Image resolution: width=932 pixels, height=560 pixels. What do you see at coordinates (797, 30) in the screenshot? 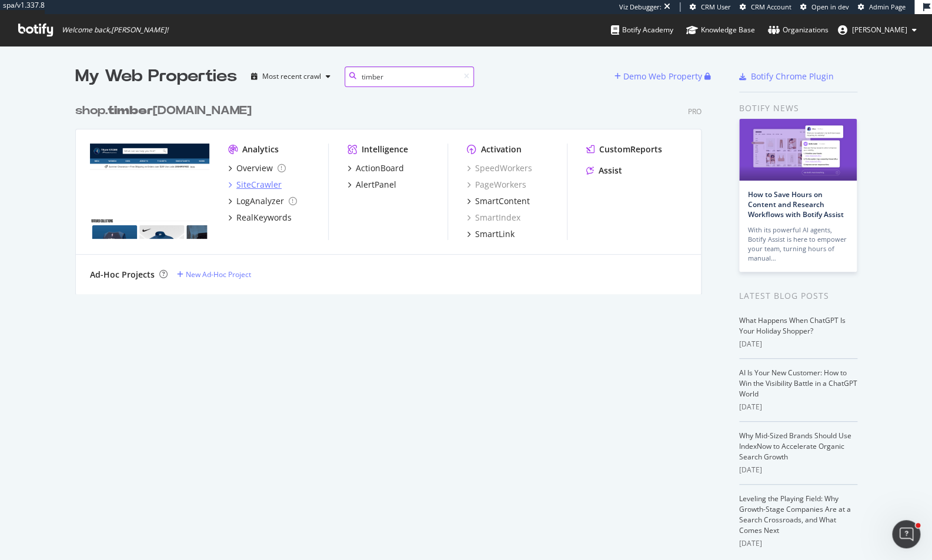
I see `div: Organizations` at bounding box center [797, 30].